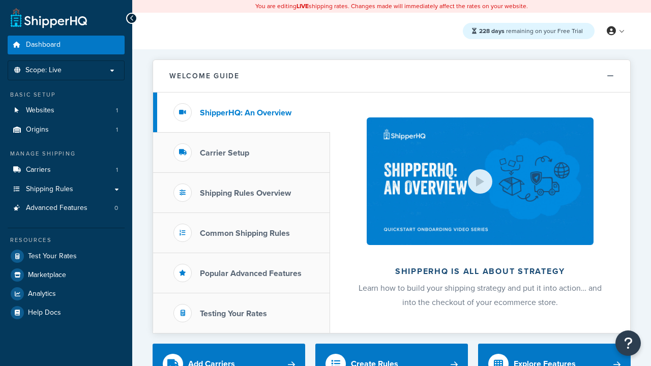 This screenshot has width=651, height=366. What do you see at coordinates (66, 154) in the screenshot?
I see `div: Manage Shipping` at bounding box center [66, 154].